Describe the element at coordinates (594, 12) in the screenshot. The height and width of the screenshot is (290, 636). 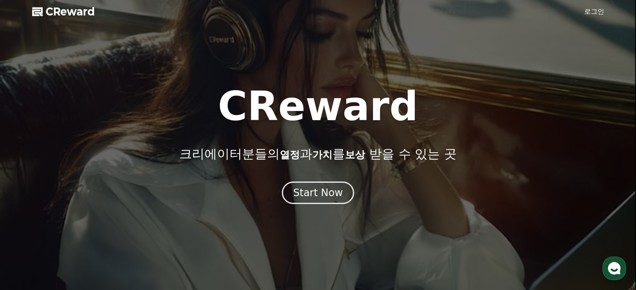
I see `a: 로그인` at that location.